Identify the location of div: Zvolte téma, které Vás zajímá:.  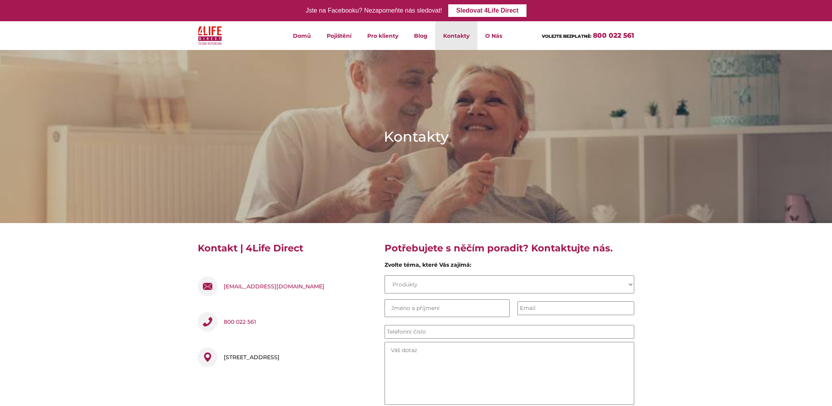
(509, 266).